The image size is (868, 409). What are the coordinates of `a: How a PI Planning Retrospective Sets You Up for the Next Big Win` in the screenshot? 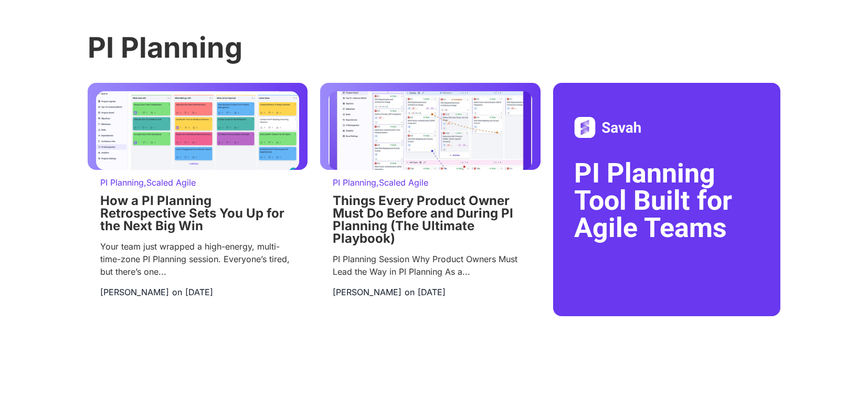 It's located at (192, 213).